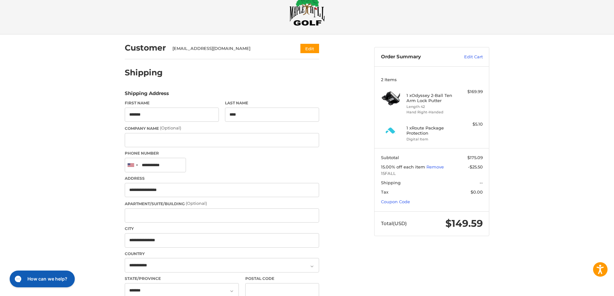 Image resolution: width=614 pixels, height=296 pixels. I want to click on label: Country, so click(222, 254).